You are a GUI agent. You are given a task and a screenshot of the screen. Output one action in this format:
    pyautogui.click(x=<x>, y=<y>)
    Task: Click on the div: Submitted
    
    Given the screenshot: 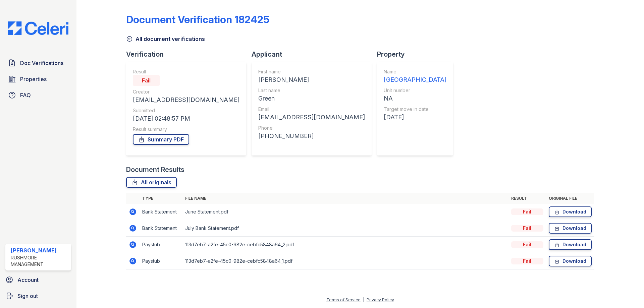 What is the action you would take?
    pyautogui.click(x=186, y=111)
    